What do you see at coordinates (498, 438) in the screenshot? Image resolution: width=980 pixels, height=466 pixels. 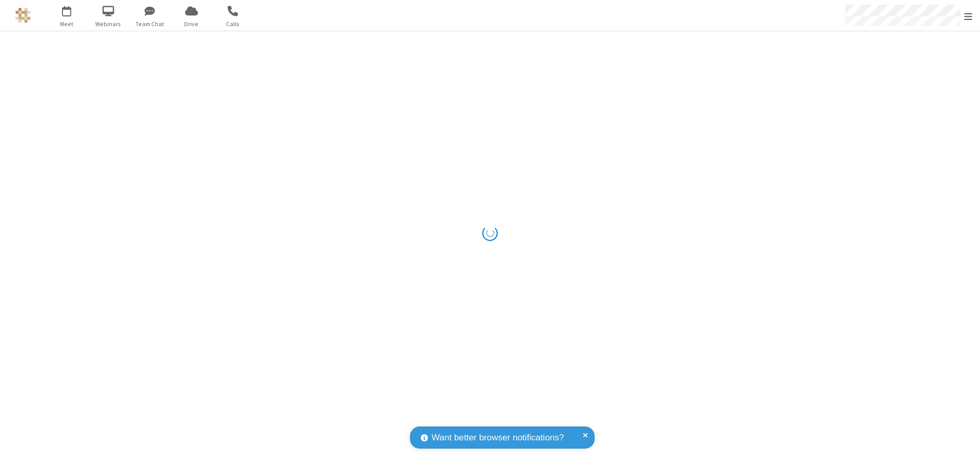 I see `span: Want better browser notifications?` at bounding box center [498, 438].